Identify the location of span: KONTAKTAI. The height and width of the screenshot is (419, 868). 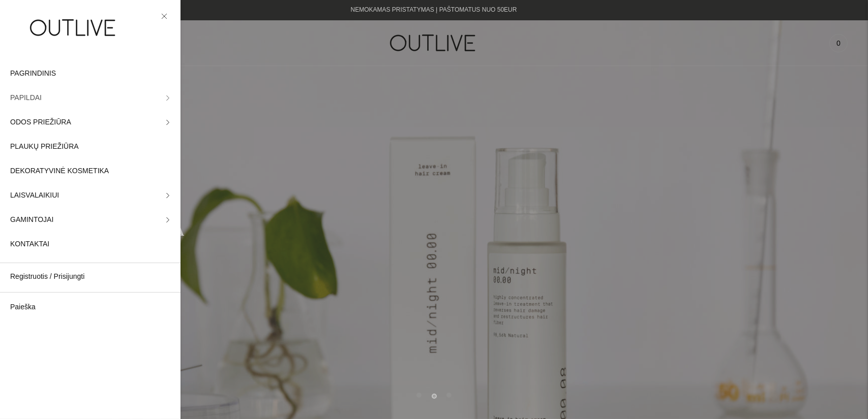
(30, 245).